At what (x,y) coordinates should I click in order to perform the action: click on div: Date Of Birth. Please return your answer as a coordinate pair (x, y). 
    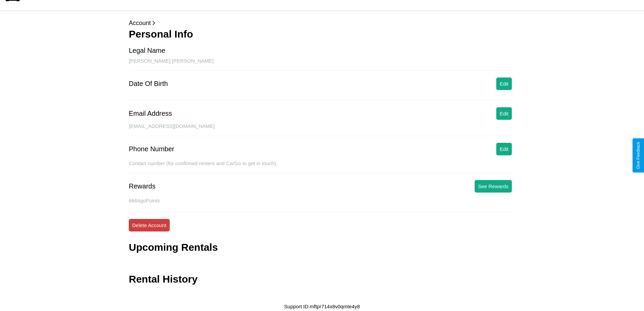
    Looking at the image, I should click on (148, 83).